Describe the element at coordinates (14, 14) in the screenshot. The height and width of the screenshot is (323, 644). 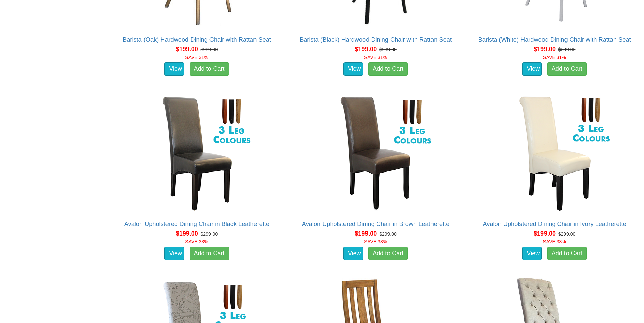
I see `img: logo_orange.svg` at that location.